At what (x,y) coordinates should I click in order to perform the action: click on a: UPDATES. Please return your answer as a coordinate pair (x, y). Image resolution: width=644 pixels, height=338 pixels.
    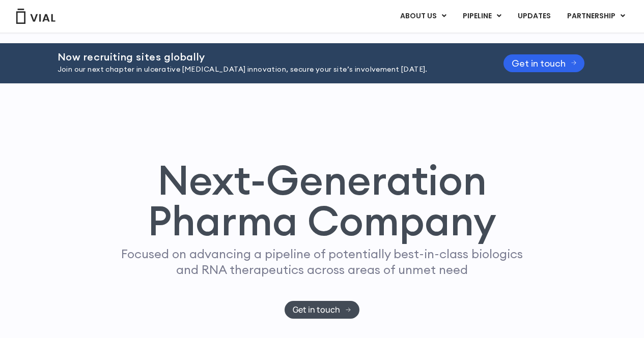
    Looking at the image, I should click on (534, 16).